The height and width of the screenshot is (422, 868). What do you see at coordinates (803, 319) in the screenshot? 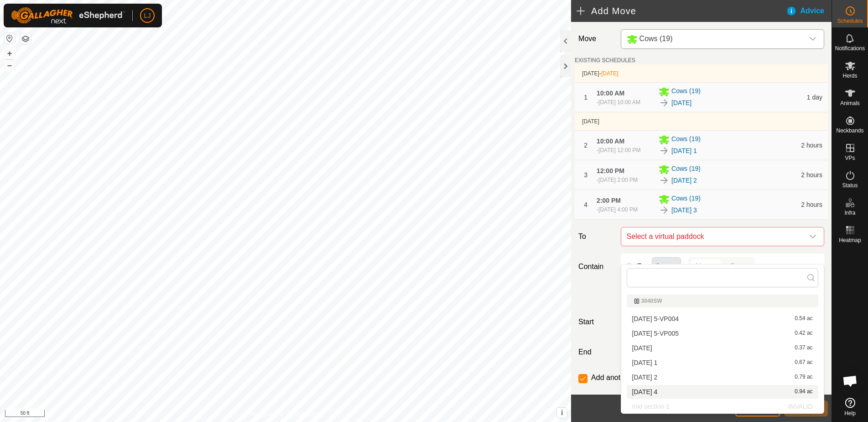
I see `span: 0.54 ac` at bounding box center [803, 319].